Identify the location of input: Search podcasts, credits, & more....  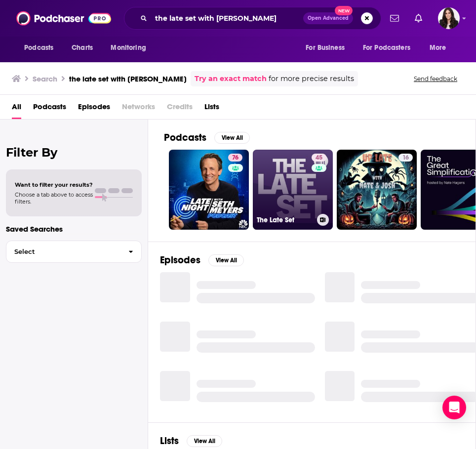
(227, 18).